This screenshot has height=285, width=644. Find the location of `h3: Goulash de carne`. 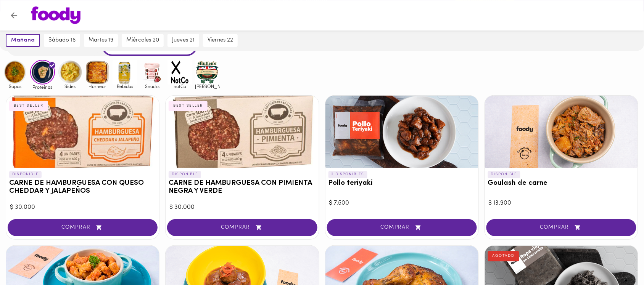

h3: Goulash de carne is located at coordinates (561, 184).